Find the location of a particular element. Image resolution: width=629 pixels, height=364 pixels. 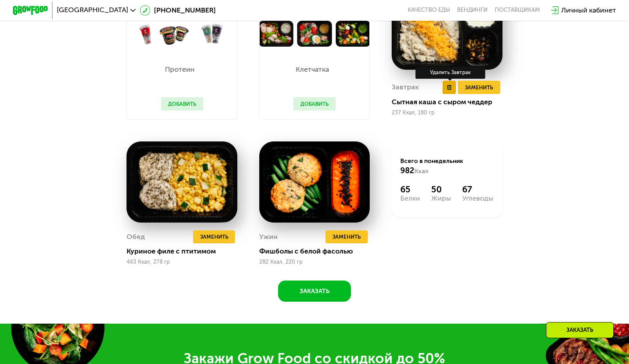

div: 67 is located at coordinates (478, 189).